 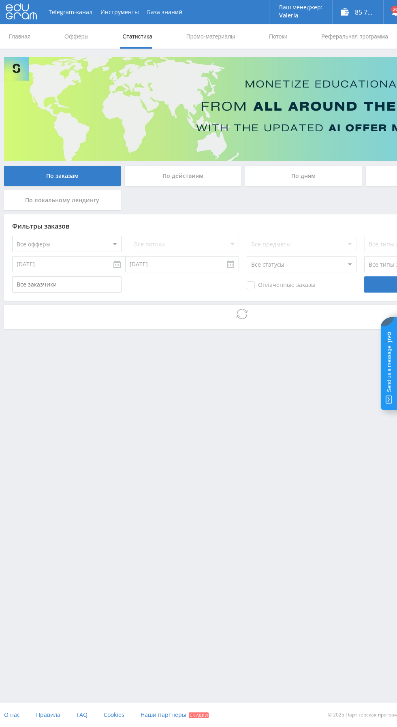 What do you see at coordinates (114, 714) in the screenshot?
I see `span: Cookies` at bounding box center [114, 714].